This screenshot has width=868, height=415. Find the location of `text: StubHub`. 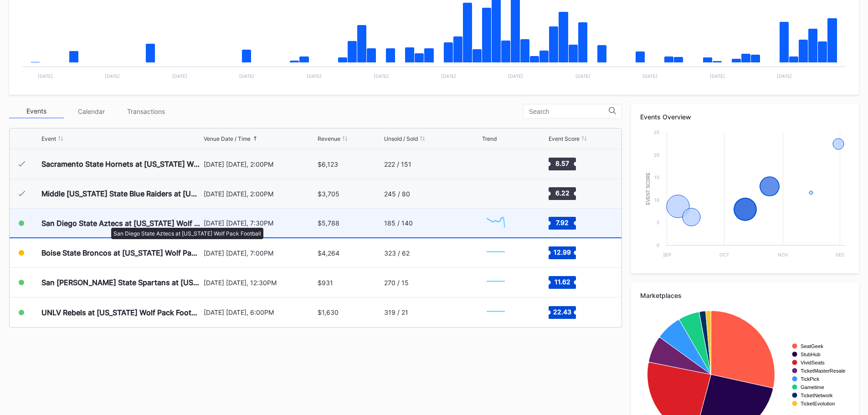

text: StubHub is located at coordinates (811, 355).